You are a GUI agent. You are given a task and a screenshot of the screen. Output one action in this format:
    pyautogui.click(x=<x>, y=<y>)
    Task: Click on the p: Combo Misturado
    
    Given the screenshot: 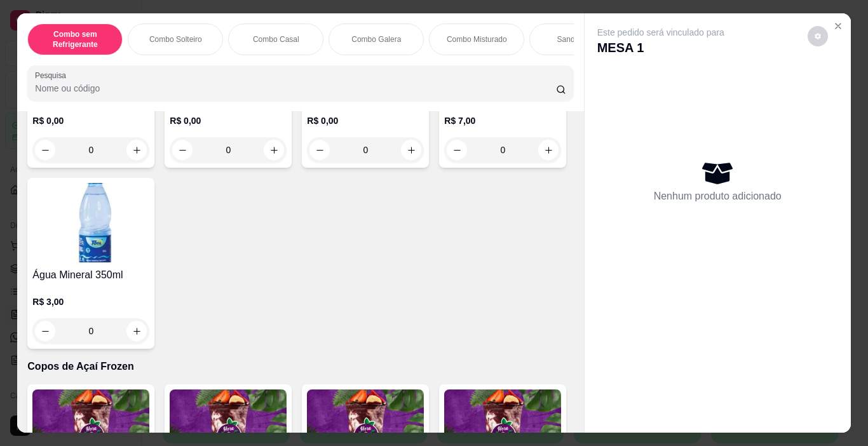 What is the action you would take?
    pyautogui.click(x=476, y=39)
    